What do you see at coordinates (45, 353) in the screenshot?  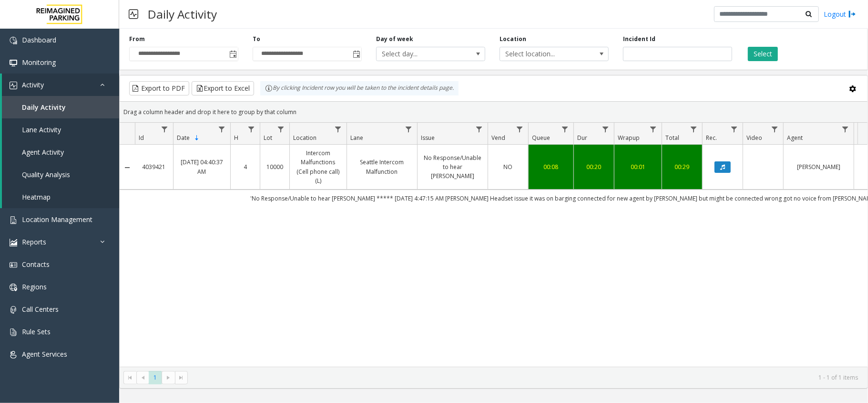 I see `span: Agent Services` at bounding box center [45, 353].